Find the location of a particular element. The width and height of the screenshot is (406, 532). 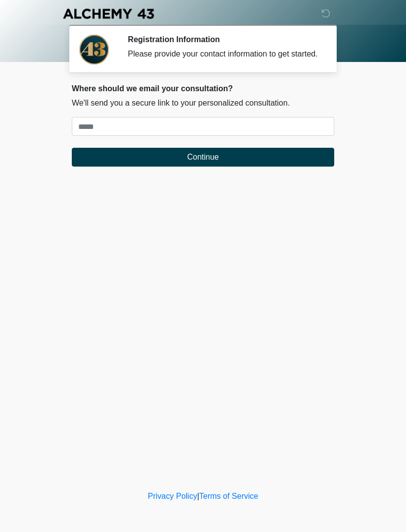

img: Agent Avatar is located at coordinates (94, 50).